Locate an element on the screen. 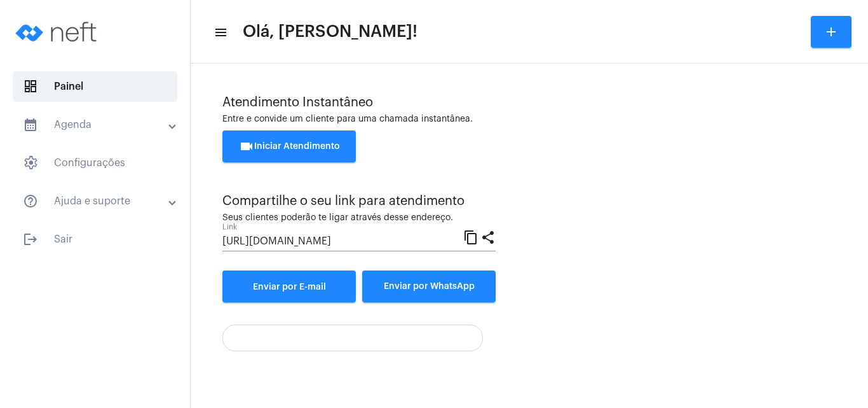  mat-expansion-panel-header: sidenav iconAjuda e suporte is located at coordinates (98, 201).